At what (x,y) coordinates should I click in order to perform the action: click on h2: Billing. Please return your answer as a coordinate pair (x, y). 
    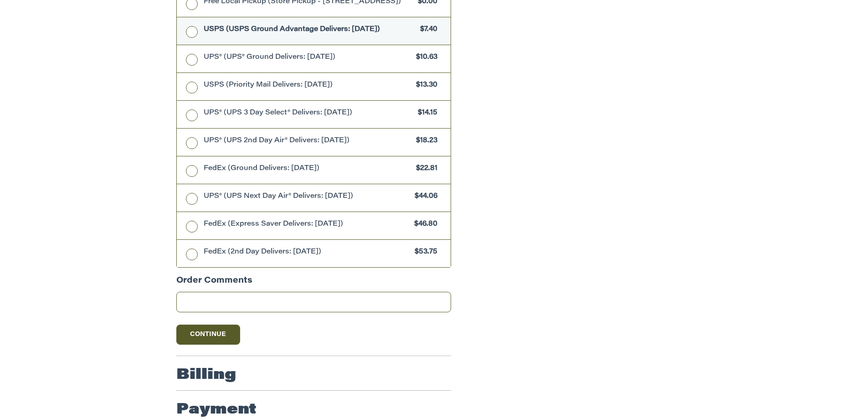
    Looking at the image, I should click on (206, 375).